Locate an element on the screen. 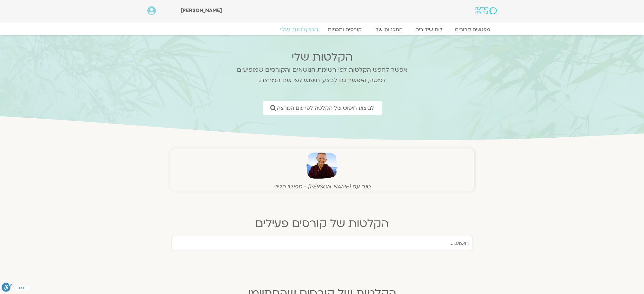 Image resolution: width=644 pixels, height=294 pixels. a: התכניות שלי is located at coordinates (388, 29).